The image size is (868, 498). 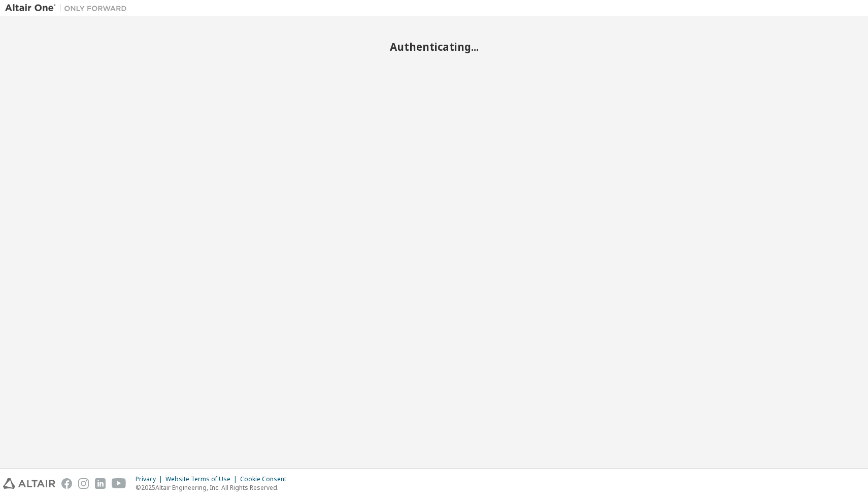 What do you see at coordinates (434, 47) in the screenshot?
I see `h2: Authenticating...` at bounding box center [434, 47].